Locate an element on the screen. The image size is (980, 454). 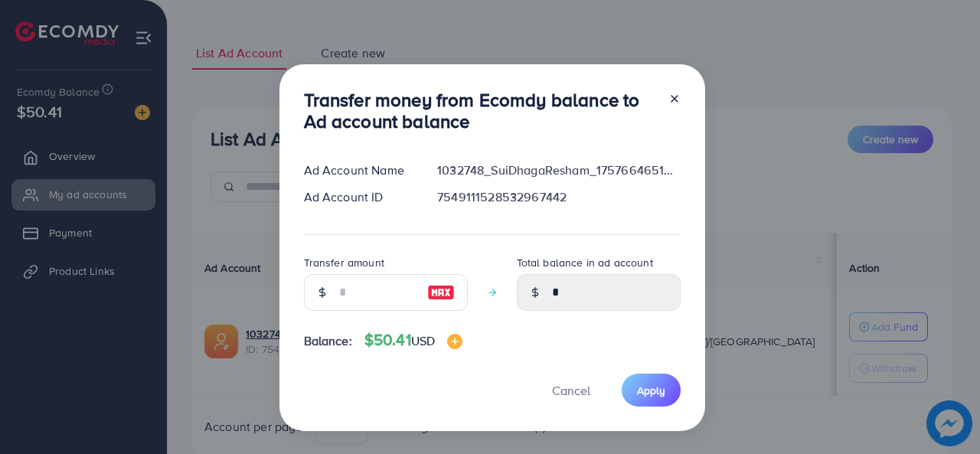
button: Apply is located at coordinates (651, 390).